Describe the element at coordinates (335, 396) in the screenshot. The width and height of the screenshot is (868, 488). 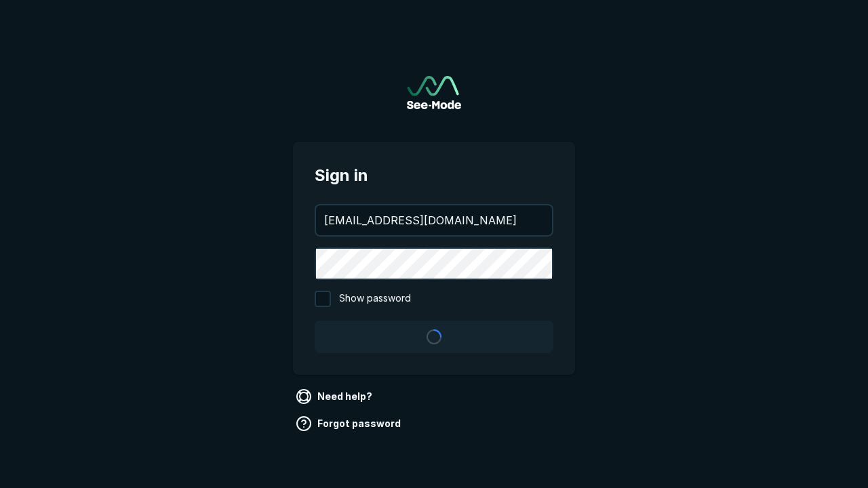
I see `a: Need help?` at that location.